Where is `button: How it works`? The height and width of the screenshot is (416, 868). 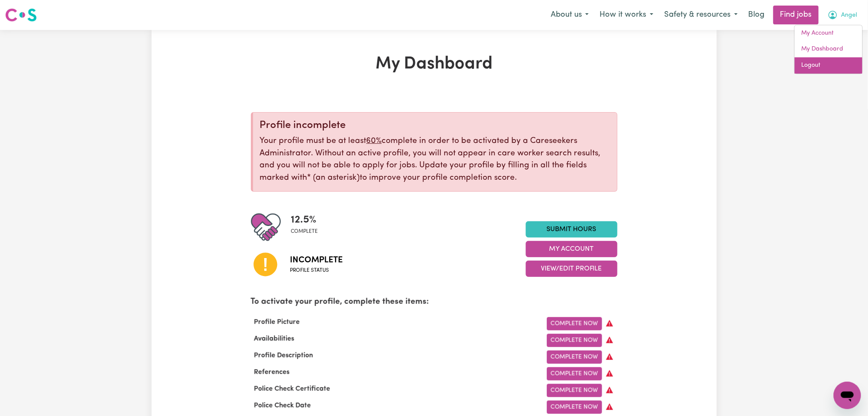
button: How it works is located at coordinates (626, 15).